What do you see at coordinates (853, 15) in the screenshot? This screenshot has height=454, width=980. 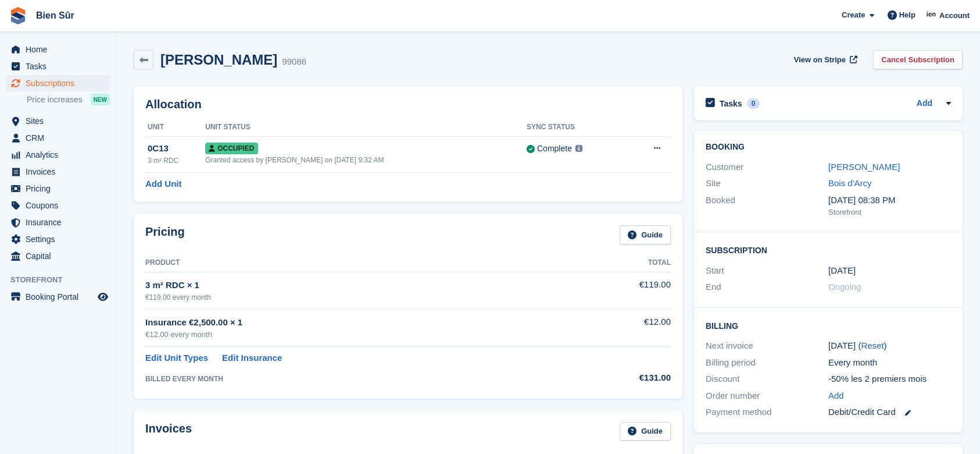 I see `span: Create` at bounding box center [853, 15].